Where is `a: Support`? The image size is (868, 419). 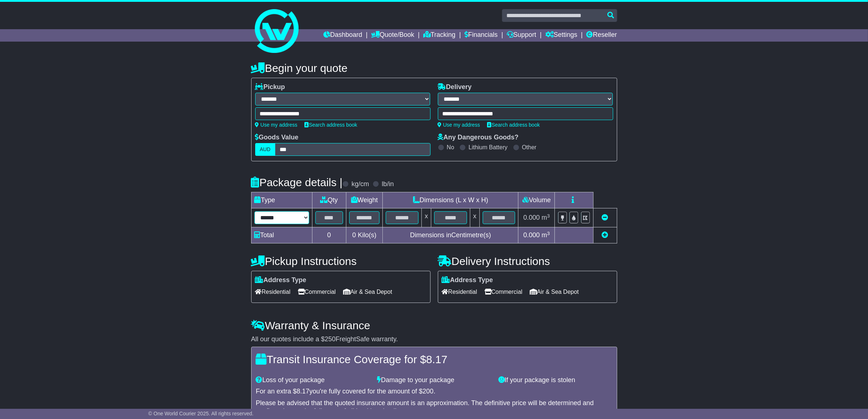
a: Support is located at coordinates (522, 35).